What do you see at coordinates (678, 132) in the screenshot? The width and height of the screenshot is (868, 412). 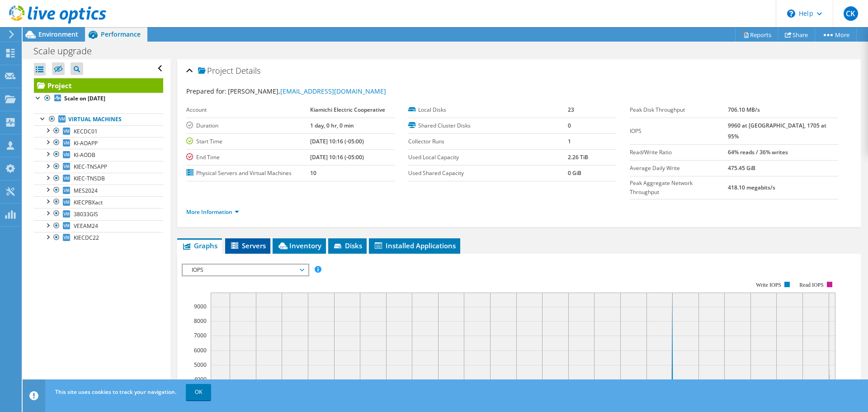 I see `label: IOPS` at bounding box center [678, 132].